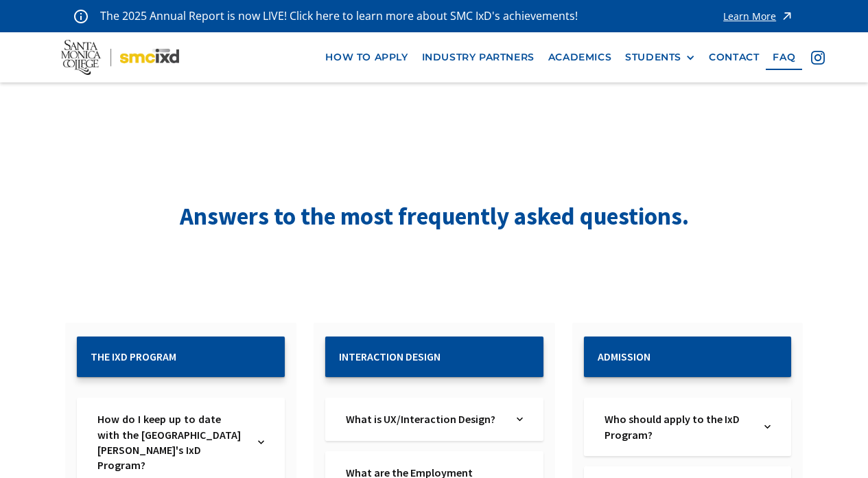 This screenshot has width=868, height=478. What do you see at coordinates (81, 16) in the screenshot?
I see `img: icon - information - alert` at bounding box center [81, 16].